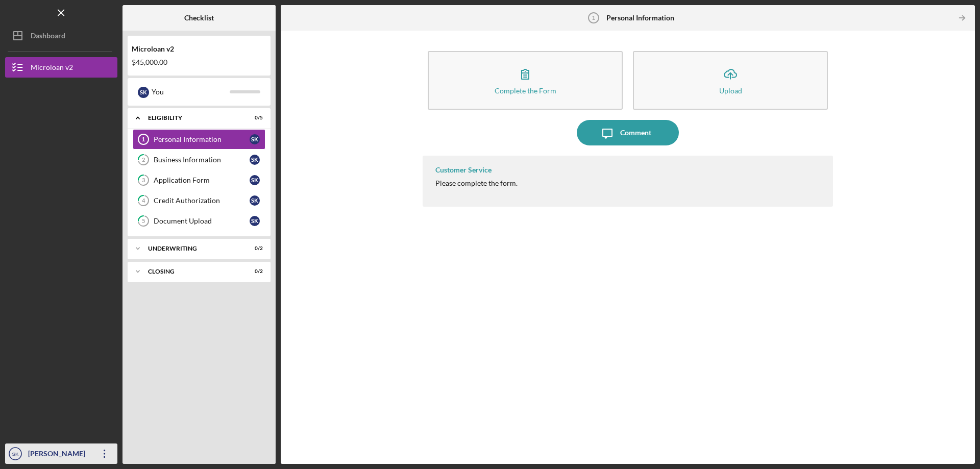 Image resolution: width=980 pixels, height=469 pixels. What do you see at coordinates (192, 272) in the screenshot?
I see `div: Closing` at bounding box center [192, 272].